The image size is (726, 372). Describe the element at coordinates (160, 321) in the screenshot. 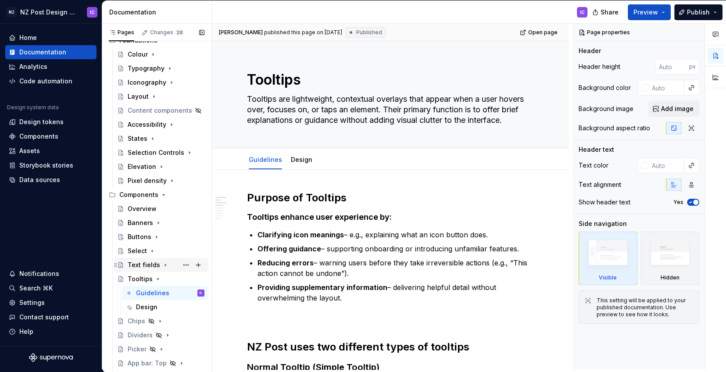

I see `a: Chips` at that location.